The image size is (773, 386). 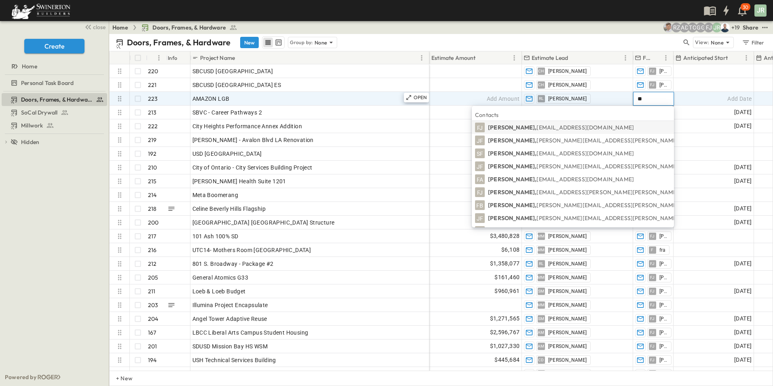 I want to click on span: AMAZON LGB, so click(x=211, y=99).